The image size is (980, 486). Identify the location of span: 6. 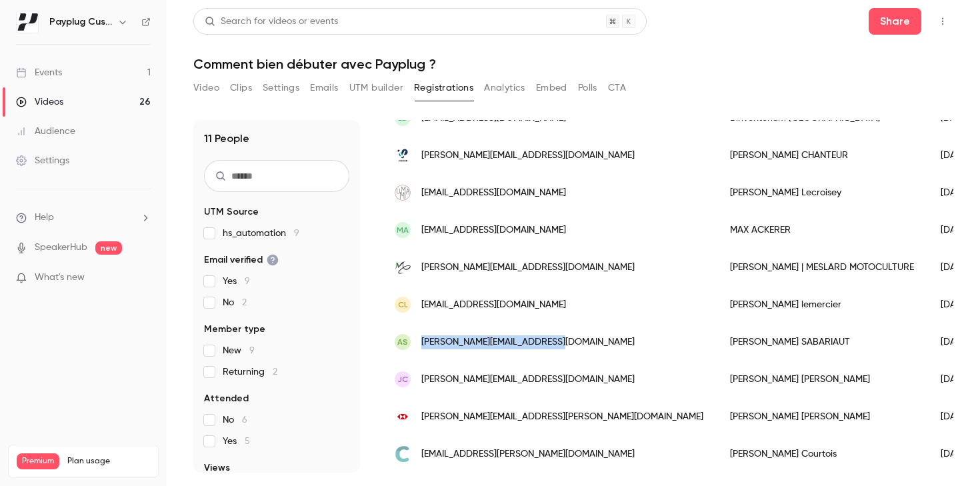
(245, 420).